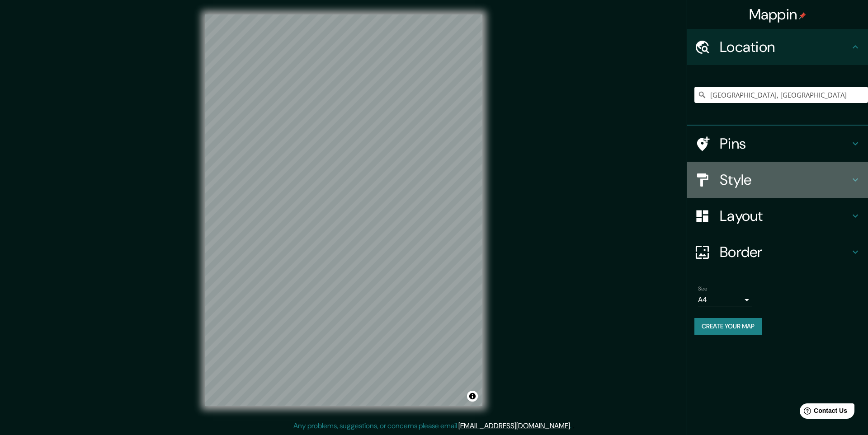 The height and width of the screenshot is (435, 868). Describe the element at coordinates (802, 16) in the screenshot. I see `img: pin-icon.png` at that location.